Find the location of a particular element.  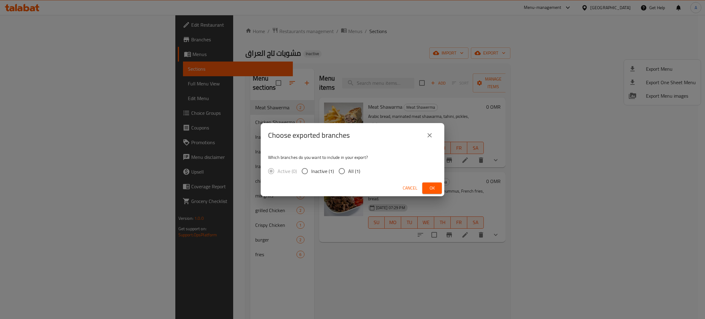

p: Which branches do you want to include in your export? is located at coordinates (353, 157).